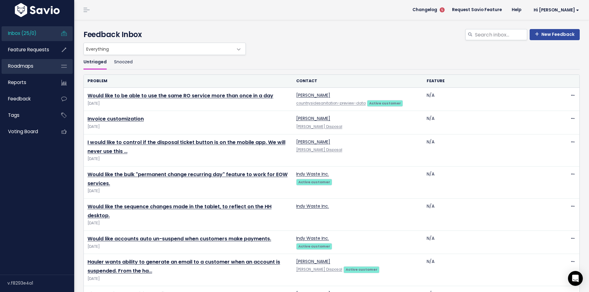 This screenshot has height=292, width=589. Describe the element at coordinates (21, 66) in the screenshot. I see `span: Roadmaps` at that location.